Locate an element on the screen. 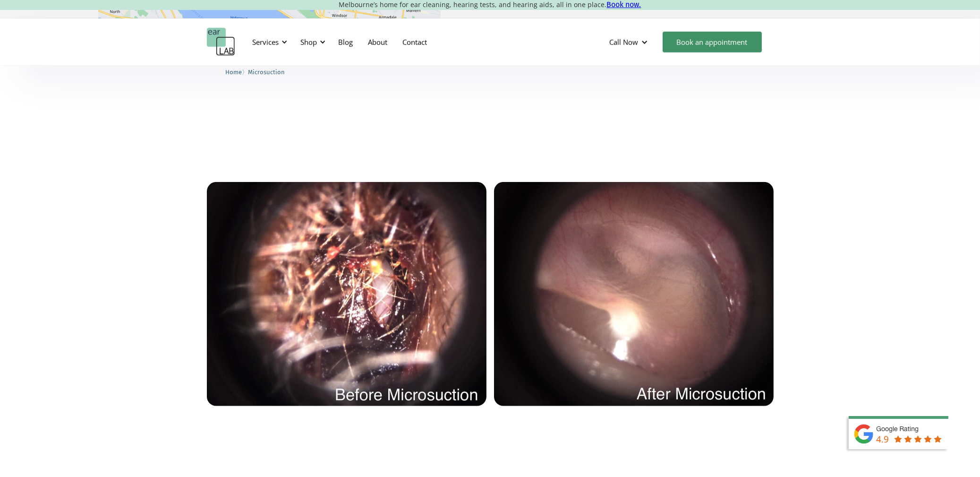 This screenshot has width=980, height=477. a: Blog is located at coordinates (346, 42).